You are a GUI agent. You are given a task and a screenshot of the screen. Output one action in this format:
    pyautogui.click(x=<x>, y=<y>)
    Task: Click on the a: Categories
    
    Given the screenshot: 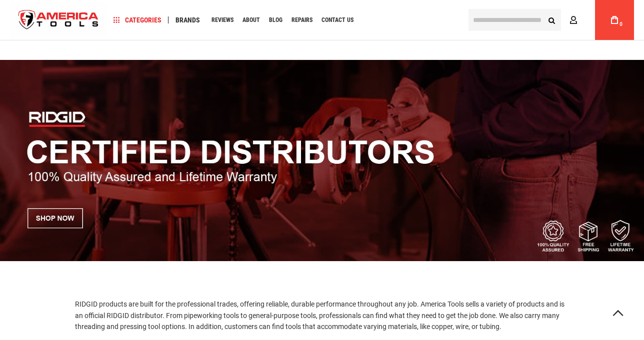 What is the action you would take?
    pyautogui.click(x=137, y=20)
    